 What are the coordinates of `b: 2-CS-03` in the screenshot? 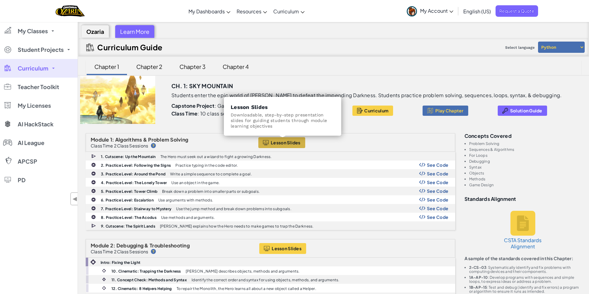 It's located at (478, 267).